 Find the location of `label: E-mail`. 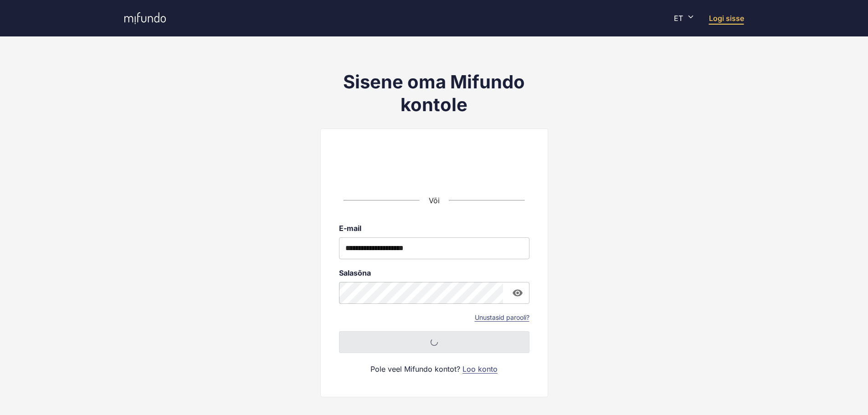

label: E-mail is located at coordinates (434, 228).